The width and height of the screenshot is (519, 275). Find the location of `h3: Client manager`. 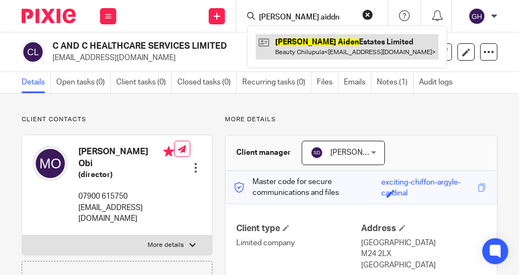

h3: Client manager is located at coordinates (263, 152).